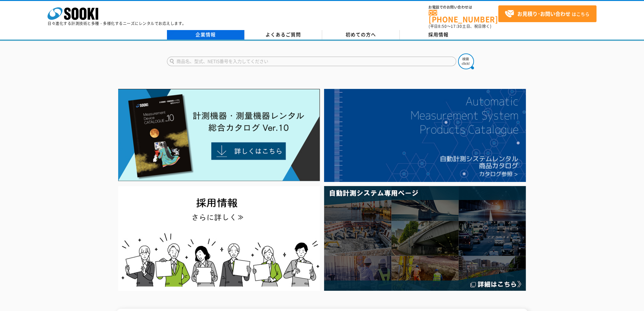 Image resolution: width=644 pixels, height=311 pixels. What do you see at coordinates (361, 35) in the screenshot?
I see `a: 初めての方へ` at bounding box center [361, 35].